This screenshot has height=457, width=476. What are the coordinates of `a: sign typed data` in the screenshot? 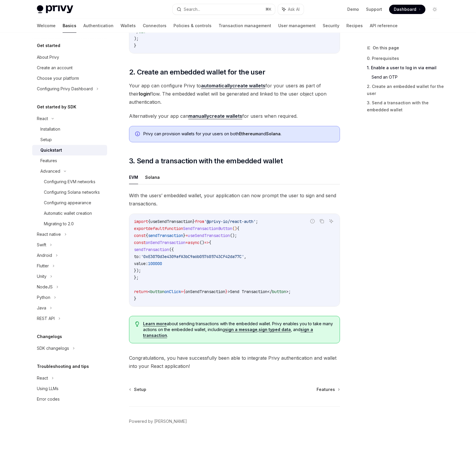 It's located at (275, 330).